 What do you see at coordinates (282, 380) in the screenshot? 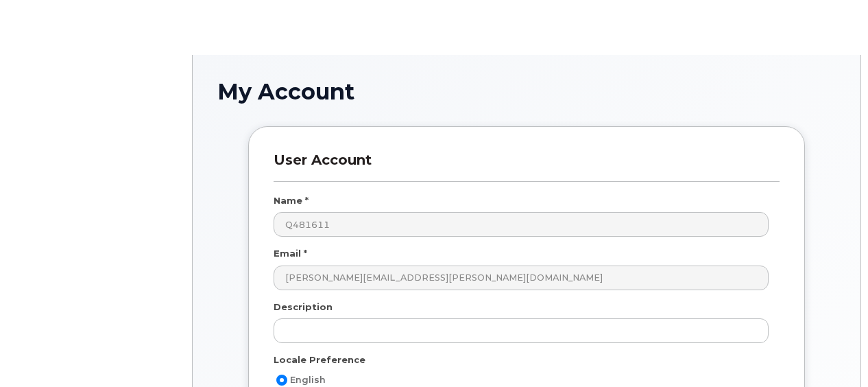
I see `input: English` at bounding box center [282, 380].